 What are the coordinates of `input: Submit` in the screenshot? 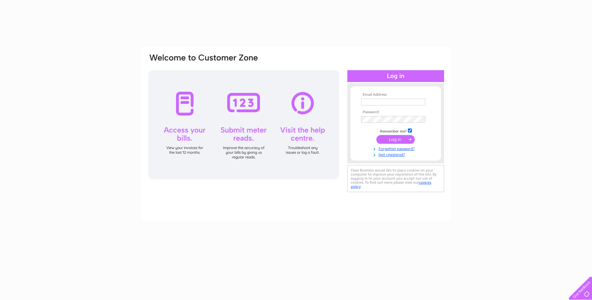 It's located at (395, 140).